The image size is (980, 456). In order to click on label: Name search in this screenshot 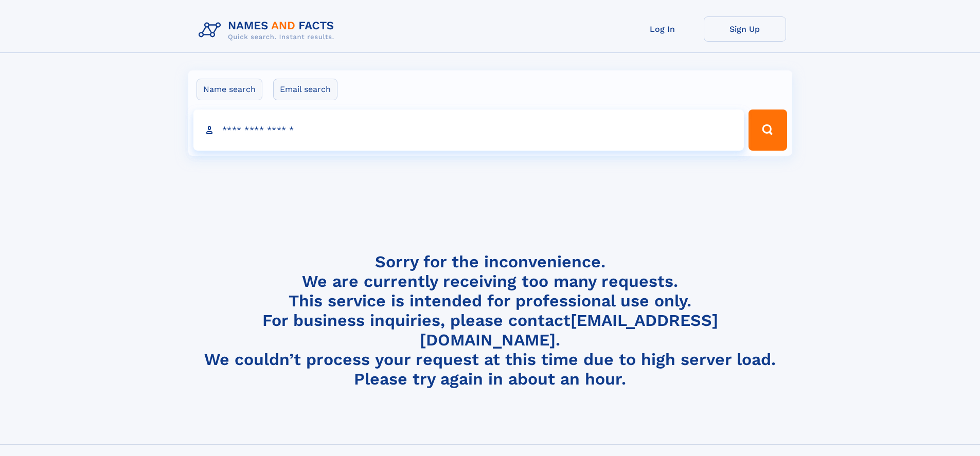, I will do `click(229, 90)`.